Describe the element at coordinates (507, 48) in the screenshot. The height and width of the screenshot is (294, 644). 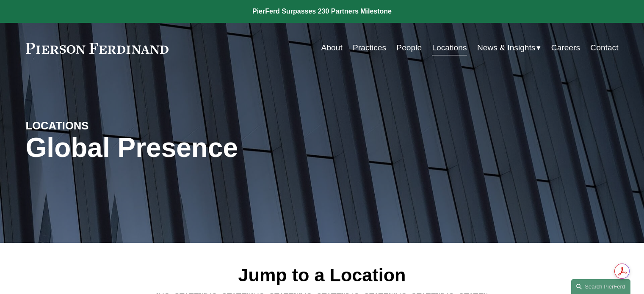
I see `span: News & Insights` at that location.